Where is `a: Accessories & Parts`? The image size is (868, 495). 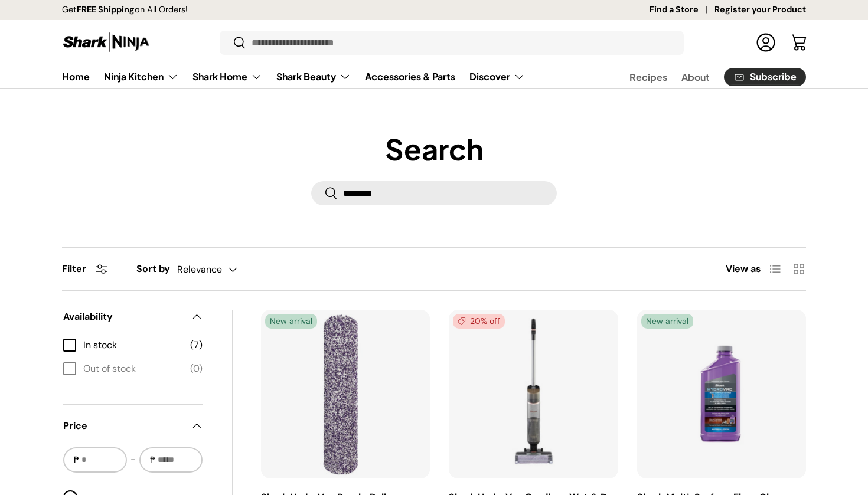
a: Accessories & Parts is located at coordinates (410, 76).